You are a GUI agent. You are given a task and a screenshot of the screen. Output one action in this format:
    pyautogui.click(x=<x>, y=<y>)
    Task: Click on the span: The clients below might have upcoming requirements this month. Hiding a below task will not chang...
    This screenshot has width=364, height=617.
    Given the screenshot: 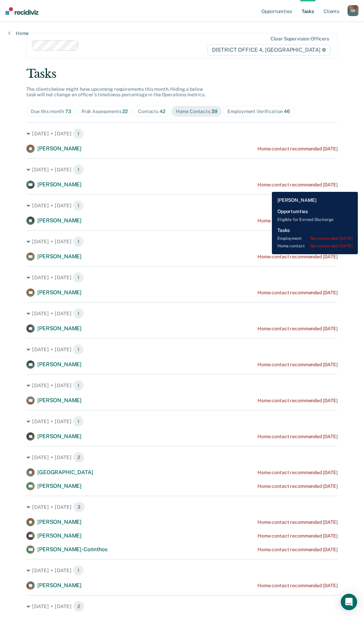 What is the action you would take?
    pyautogui.click(x=116, y=92)
    